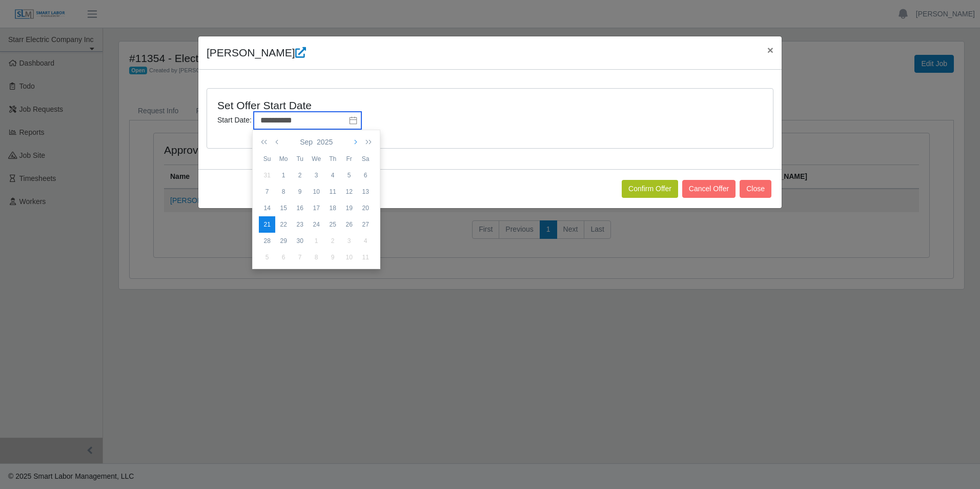  I want to click on td: 2025-09-01, so click(284, 175).